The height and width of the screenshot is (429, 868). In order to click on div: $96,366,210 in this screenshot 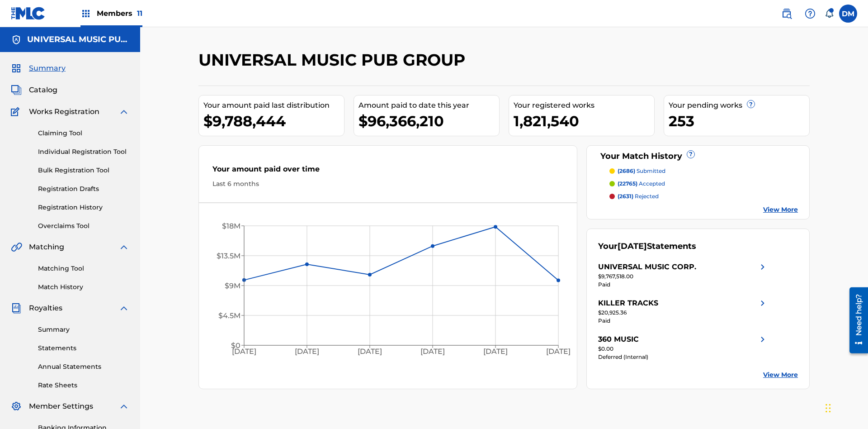, I will do `click(429, 121)`.